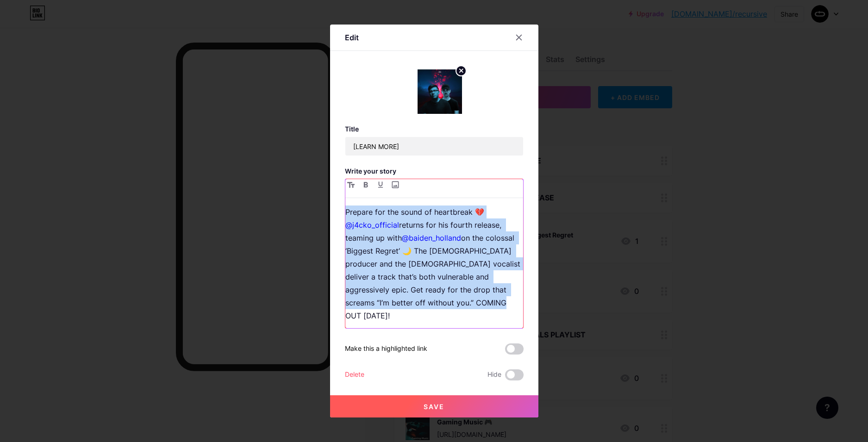  What do you see at coordinates (434, 129) in the screenshot?
I see `h3: Title` at bounding box center [434, 129].